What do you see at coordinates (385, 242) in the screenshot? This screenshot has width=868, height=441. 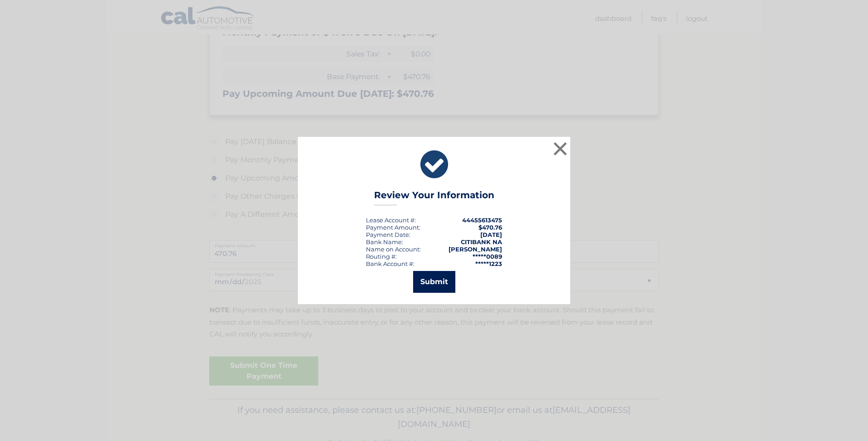 I see `div: Bank Name:` at bounding box center [385, 242].